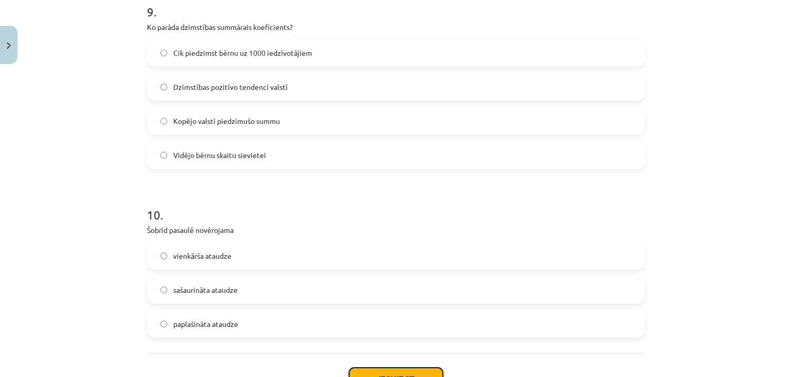  I want to click on p: Šobrīd pasaulē novērojama, so click(396, 230).